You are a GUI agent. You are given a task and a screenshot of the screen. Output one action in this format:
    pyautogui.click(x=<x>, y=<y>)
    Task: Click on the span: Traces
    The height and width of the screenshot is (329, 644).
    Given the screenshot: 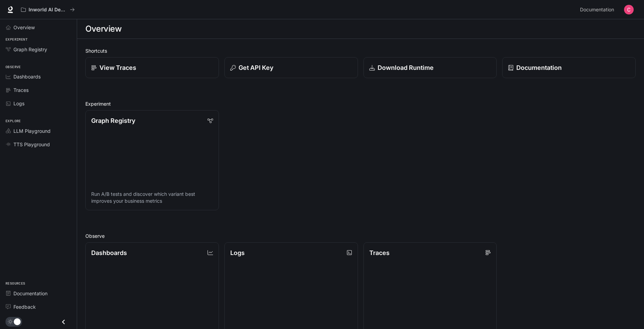 What is the action you would take?
    pyautogui.click(x=21, y=90)
    